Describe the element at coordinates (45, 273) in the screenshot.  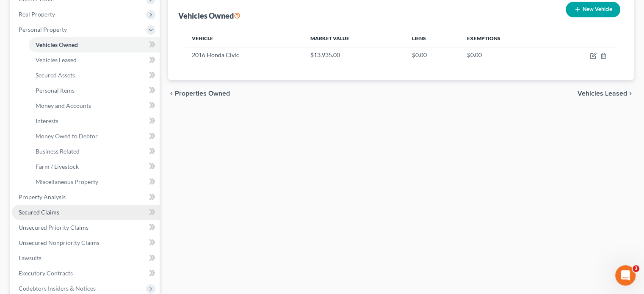
I see `span: Executory Contracts` at that location.